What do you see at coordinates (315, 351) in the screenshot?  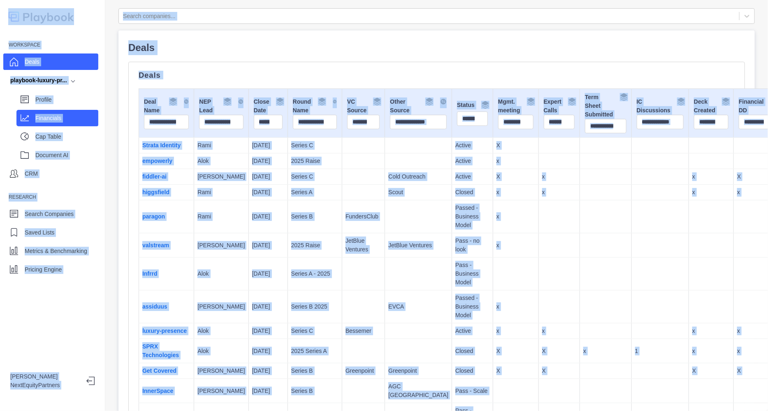 I see `p: 2025 Series A` at bounding box center [315, 351].